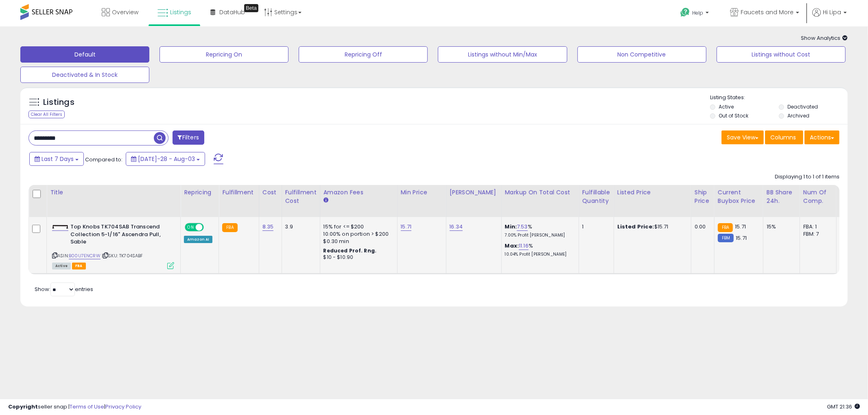  What do you see at coordinates (60, 227) in the screenshot?
I see `img: 11cVJiiVNyL._SL40_.jpg` at bounding box center [60, 227].